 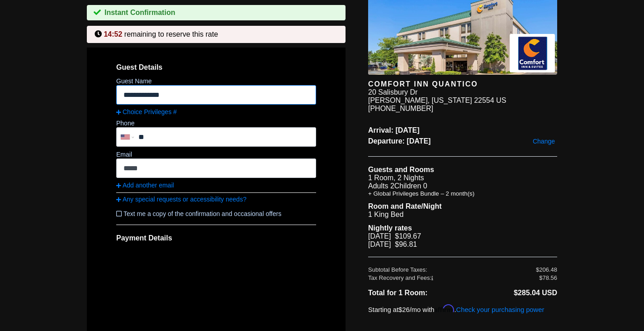 What do you see at coordinates (548, 278) in the screenshot?
I see `div: $78.56` at bounding box center [548, 278].